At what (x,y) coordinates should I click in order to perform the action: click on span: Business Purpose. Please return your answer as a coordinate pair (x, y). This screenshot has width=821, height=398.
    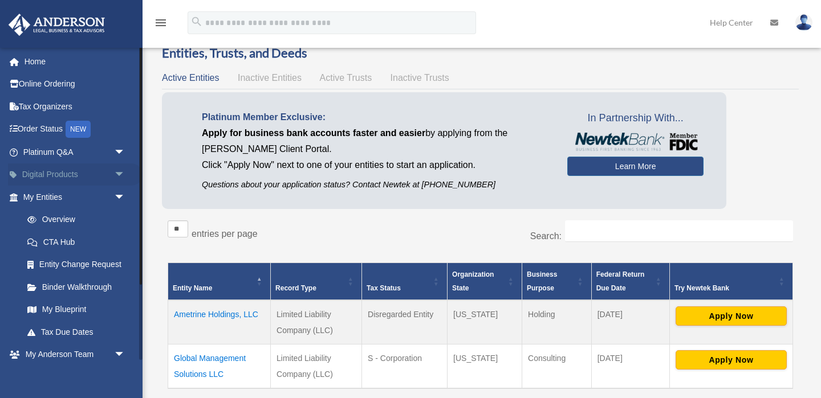
    Looking at the image, I should click on (541, 282).